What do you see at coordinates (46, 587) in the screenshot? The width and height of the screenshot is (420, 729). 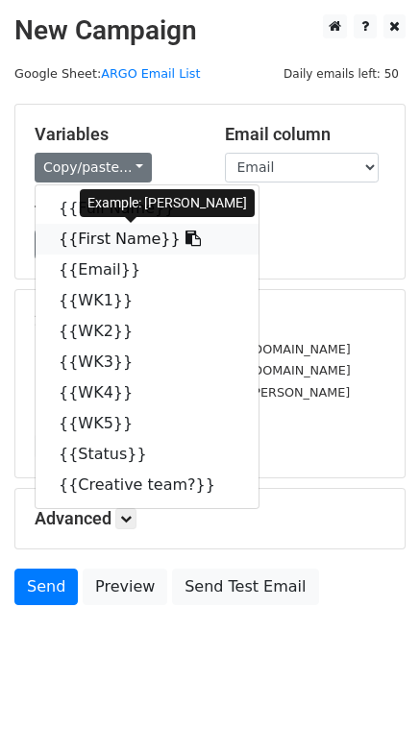 I see `a: Send` at bounding box center [46, 587].